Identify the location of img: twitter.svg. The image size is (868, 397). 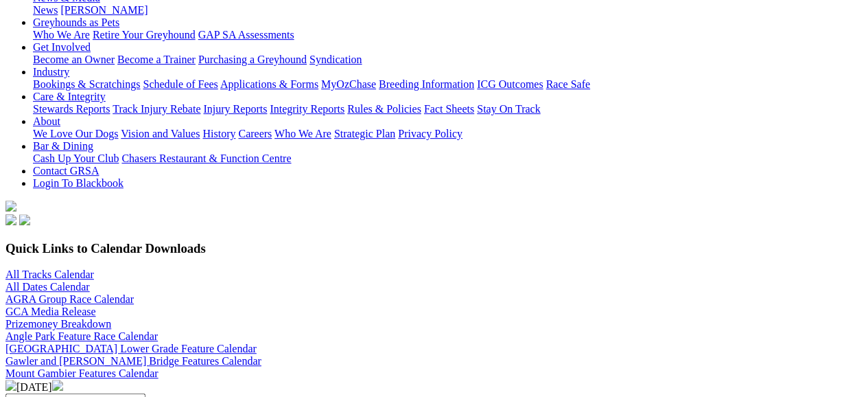
(25, 220).